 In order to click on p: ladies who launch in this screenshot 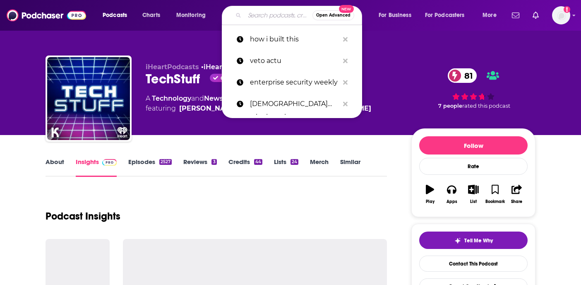, I will do `click(294, 104)`.